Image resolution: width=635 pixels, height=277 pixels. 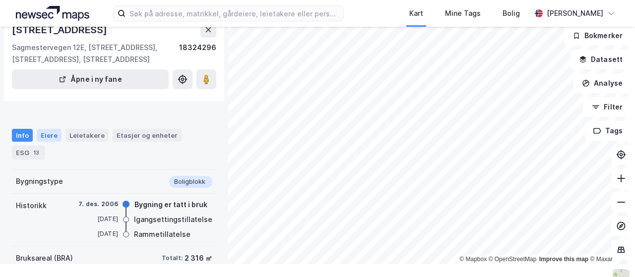 What do you see at coordinates (608, 131) in the screenshot?
I see `button: Tags` at bounding box center [608, 131].